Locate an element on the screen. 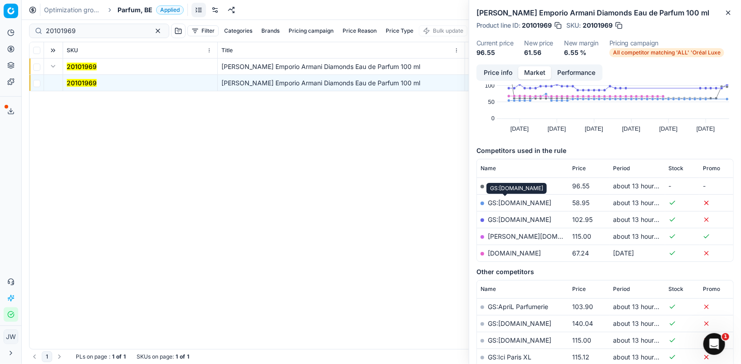  button: 1 is located at coordinates (47, 357).